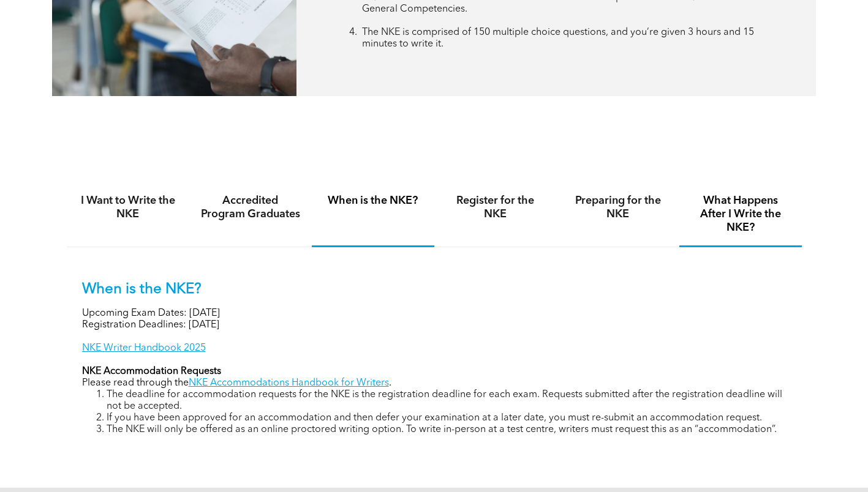  What do you see at coordinates (434, 383) in the screenshot?
I see `p: Please read through the .` at bounding box center [434, 383].